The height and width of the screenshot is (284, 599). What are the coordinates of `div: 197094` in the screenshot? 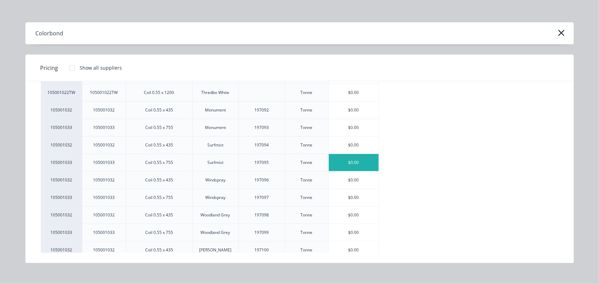 It's located at (262, 145).